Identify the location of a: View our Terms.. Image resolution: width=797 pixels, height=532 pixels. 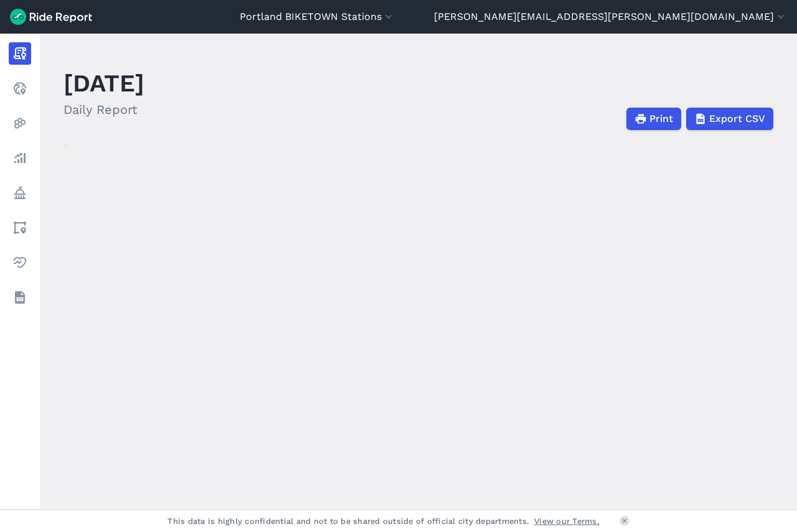
(567, 521).